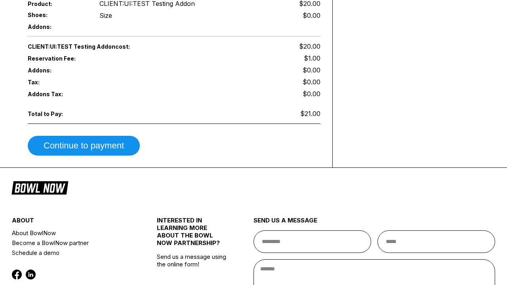  What do you see at coordinates (374, 223) in the screenshot?
I see `div: send us a message` at bounding box center [374, 223].